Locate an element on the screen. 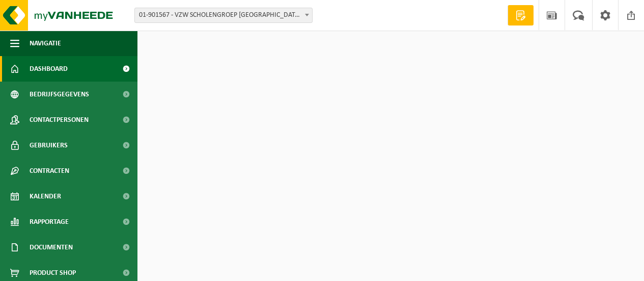  span: Dashboard is located at coordinates (48, 69).